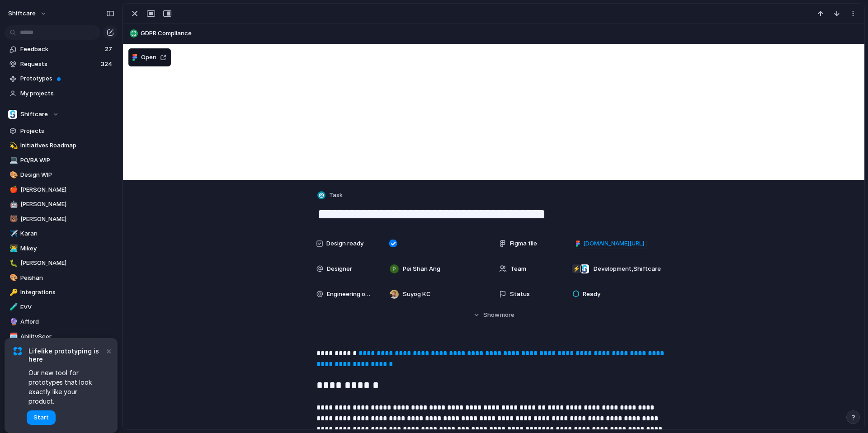 Image resolution: width=868 pixels, height=433 pixels. I want to click on button: shiftcare, so click(28, 14).